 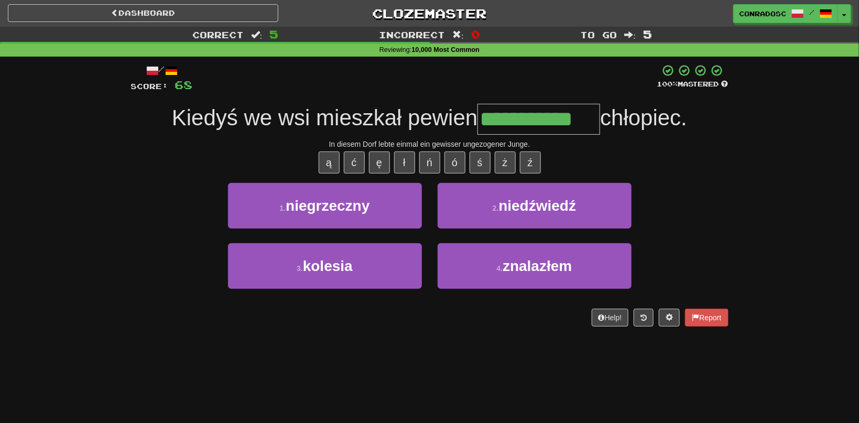 What do you see at coordinates (763, 14) in the screenshot?
I see `span: conradosc` at bounding box center [763, 14].